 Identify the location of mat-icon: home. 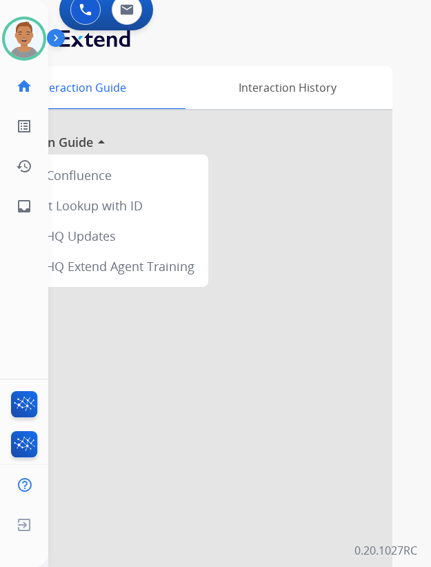
(24, 86).